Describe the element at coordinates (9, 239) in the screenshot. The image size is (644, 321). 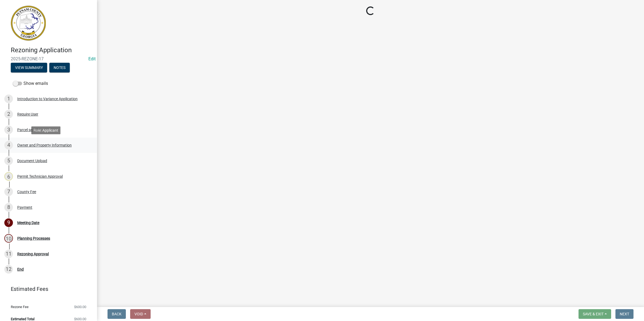
I see `div: 10` at that location.